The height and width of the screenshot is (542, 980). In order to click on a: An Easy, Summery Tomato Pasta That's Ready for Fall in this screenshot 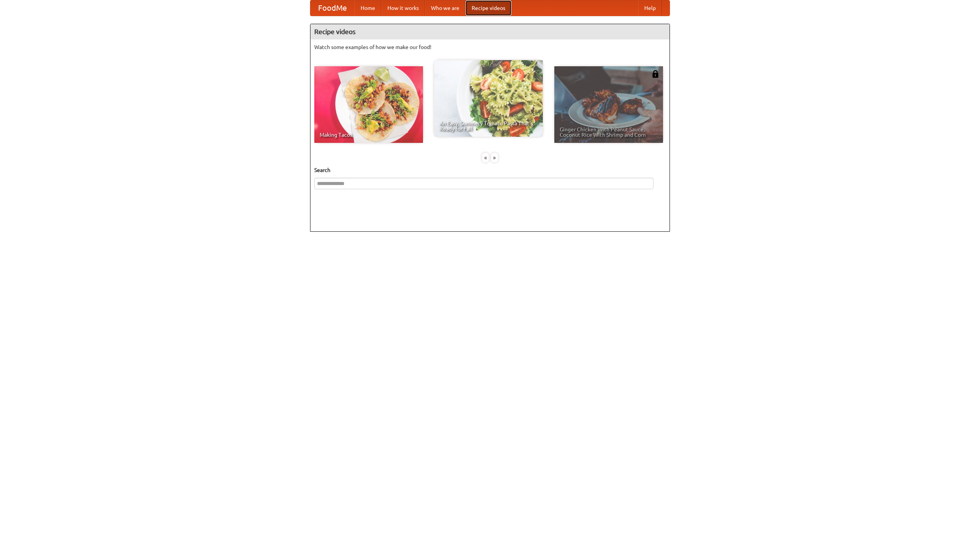, I will do `click(489, 98)`.